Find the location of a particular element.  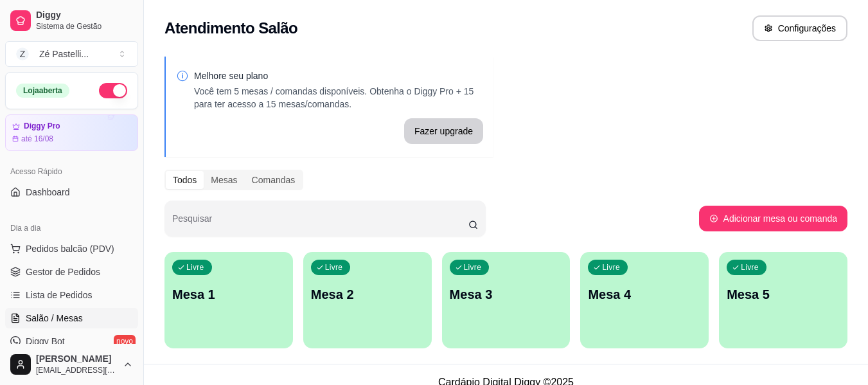

button: Pedidos balcão (PDV) is located at coordinates (71, 249).